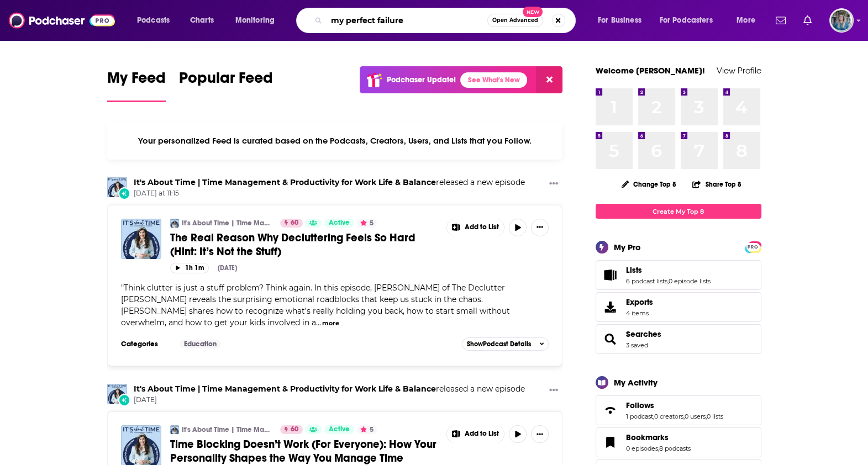 The width and height of the screenshot is (868, 465). I want to click on a: My Feed, so click(137, 85).